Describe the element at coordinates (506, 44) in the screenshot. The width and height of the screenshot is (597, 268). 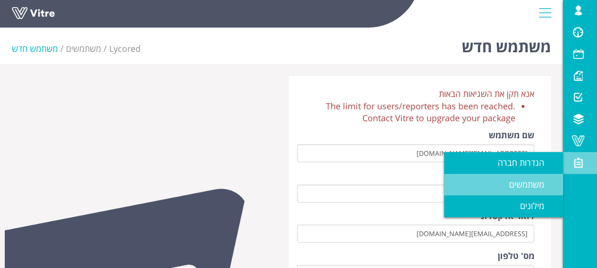
I see `h1: משתמש חדש` at that location.